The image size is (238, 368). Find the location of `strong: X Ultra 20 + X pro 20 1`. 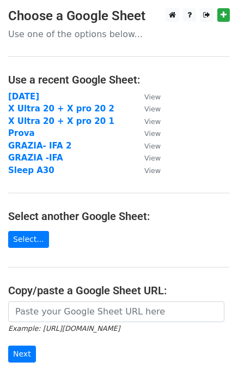

strong: X Ultra 20 + X pro 20 1 is located at coordinates (61, 121).